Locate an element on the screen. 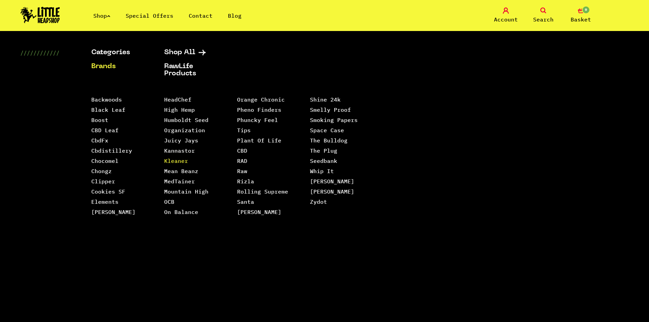 Image resolution: width=649 pixels, height=322 pixels. a: Mean Beanz is located at coordinates (181, 171).